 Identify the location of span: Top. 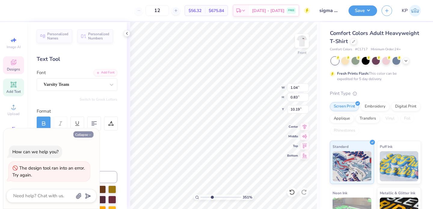
(292, 146).